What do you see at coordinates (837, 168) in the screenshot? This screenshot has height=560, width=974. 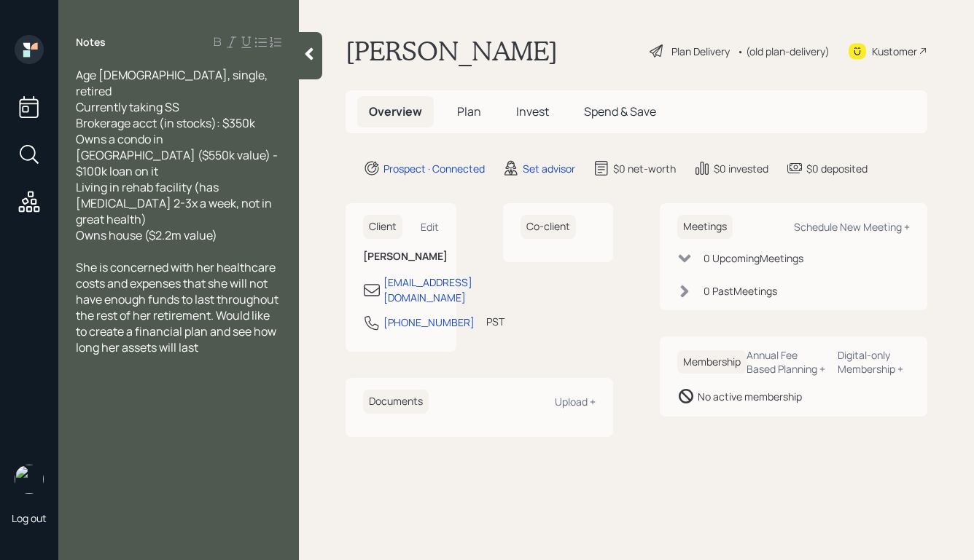 I see `div: $0 deposited` at bounding box center [837, 168].